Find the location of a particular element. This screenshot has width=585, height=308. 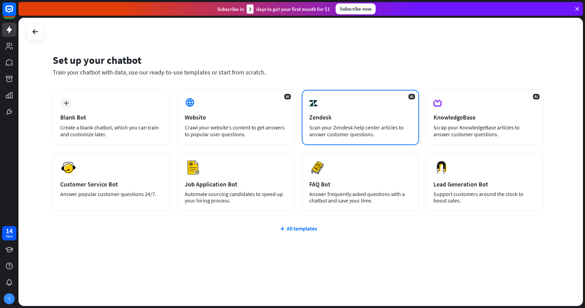

div: Blank Bot is located at coordinates (111, 117).